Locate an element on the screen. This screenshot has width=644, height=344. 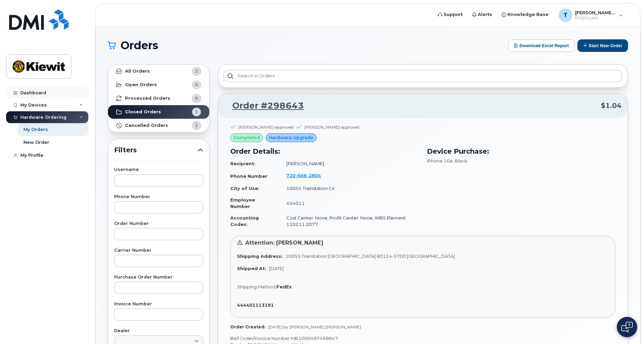
span: completed is located at coordinates (246, 137).